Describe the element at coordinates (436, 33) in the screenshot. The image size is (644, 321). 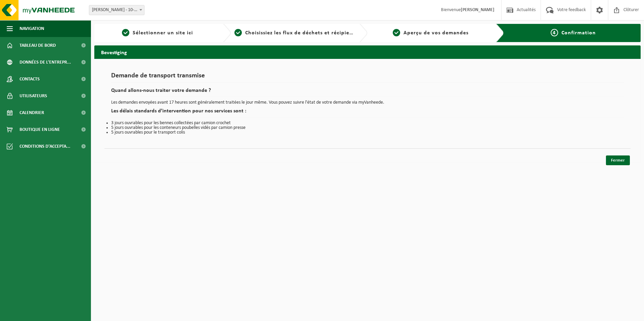
I see `span: Aperçu de vos demandes` at that location.